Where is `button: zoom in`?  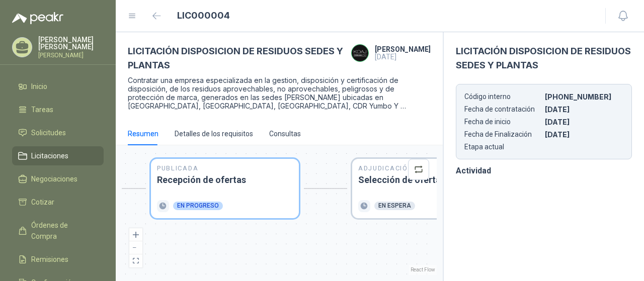
button: zoom in is located at coordinates (136, 235).